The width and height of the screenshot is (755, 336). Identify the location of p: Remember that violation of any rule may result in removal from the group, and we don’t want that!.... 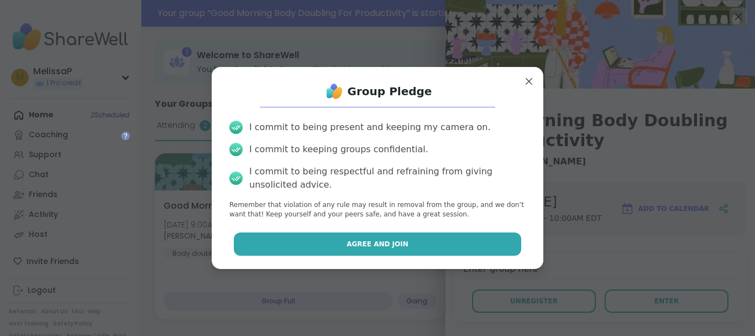
(378, 210).